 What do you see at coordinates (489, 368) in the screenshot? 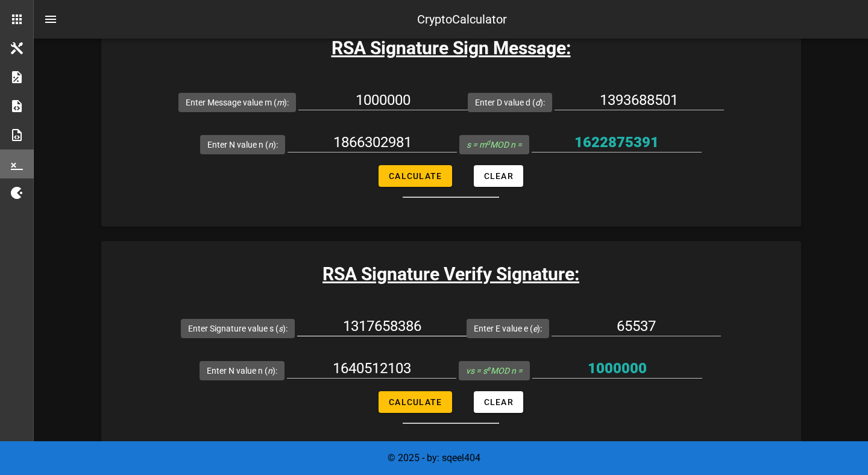
I see `sup: e` at bounding box center [489, 368].